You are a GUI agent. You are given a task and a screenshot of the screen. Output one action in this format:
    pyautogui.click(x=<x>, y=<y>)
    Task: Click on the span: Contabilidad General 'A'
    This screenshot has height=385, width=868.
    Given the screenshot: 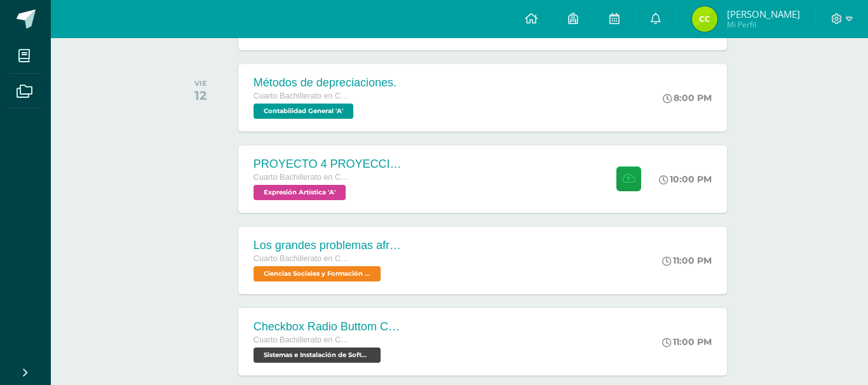 What is the action you would take?
    pyautogui.click(x=303, y=111)
    